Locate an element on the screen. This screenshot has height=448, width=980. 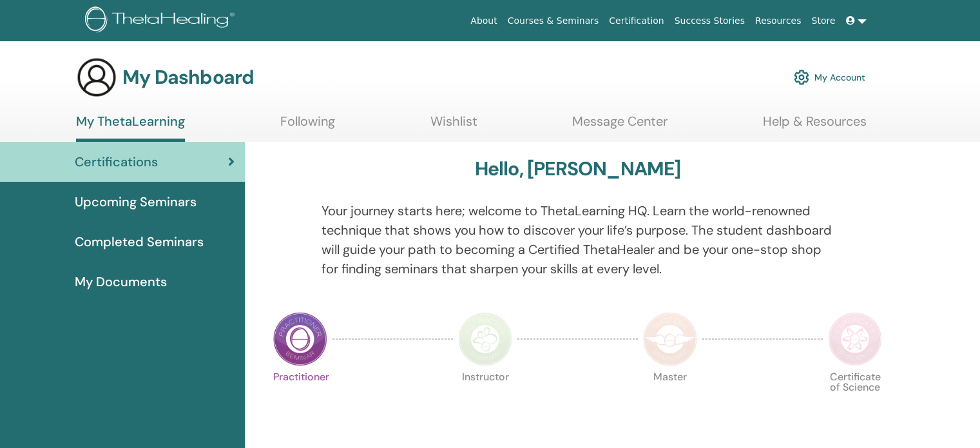
span: My Documents is located at coordinates (121, 282).